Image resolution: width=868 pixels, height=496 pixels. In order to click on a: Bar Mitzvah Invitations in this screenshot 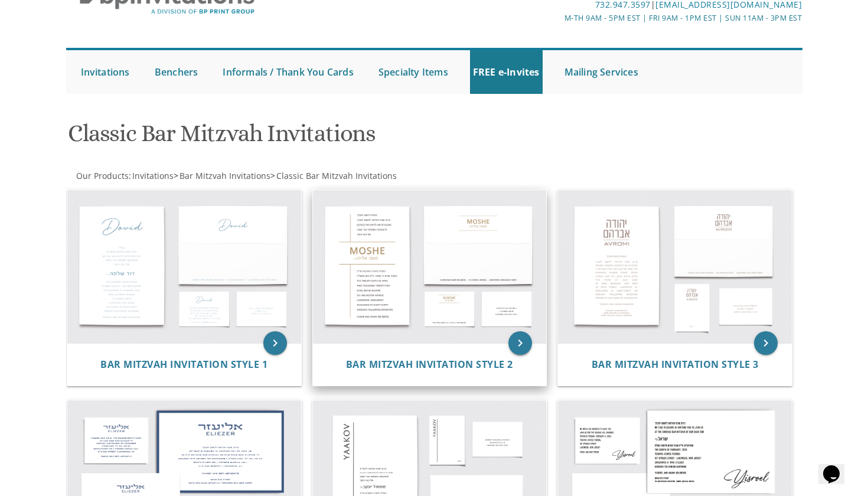, I will do `click(225, 176)`.